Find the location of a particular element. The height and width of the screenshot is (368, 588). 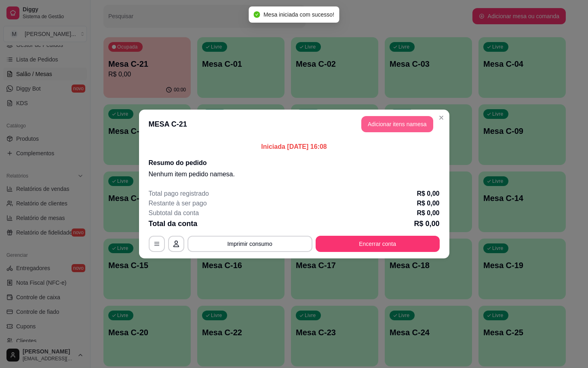

span: Mesa iniciada com sucesso! is located at coordinates (299, 14).